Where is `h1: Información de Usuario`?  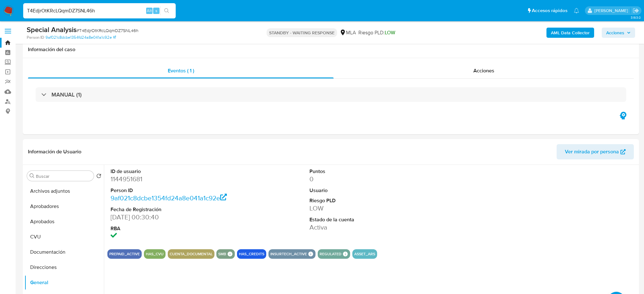
h1: Información de Usuario is located at coordinates (55, 152).